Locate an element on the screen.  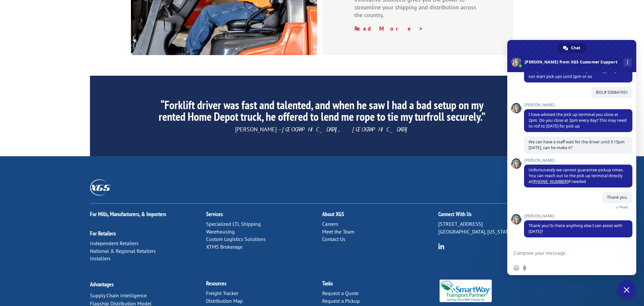
a: Request a Quote is located at coordinates (340, 293).